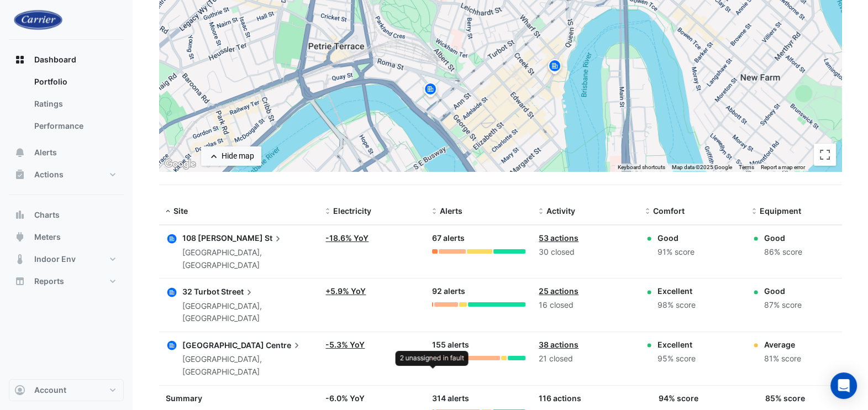 Image resolution: width=868 pixels, height=410 pixels. Describe the element at coordinates (785, 398) in the screenshot. I see `div: 85% score` at that location.